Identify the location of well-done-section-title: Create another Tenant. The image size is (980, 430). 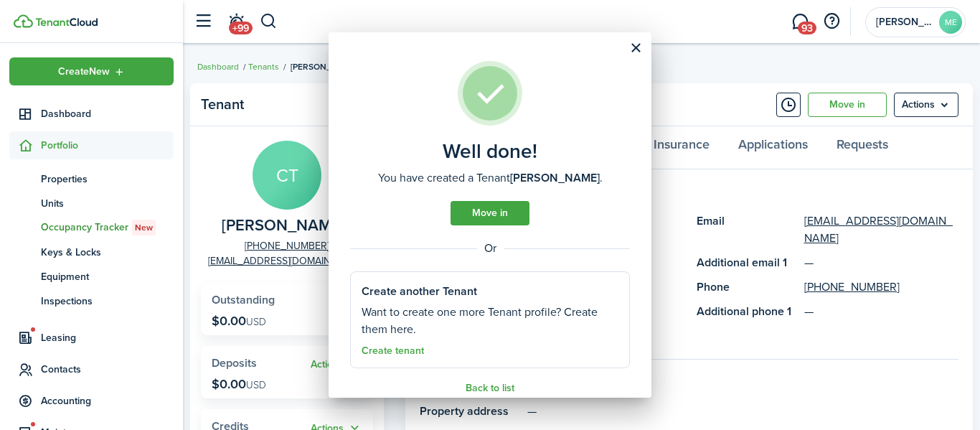
(419, 292).